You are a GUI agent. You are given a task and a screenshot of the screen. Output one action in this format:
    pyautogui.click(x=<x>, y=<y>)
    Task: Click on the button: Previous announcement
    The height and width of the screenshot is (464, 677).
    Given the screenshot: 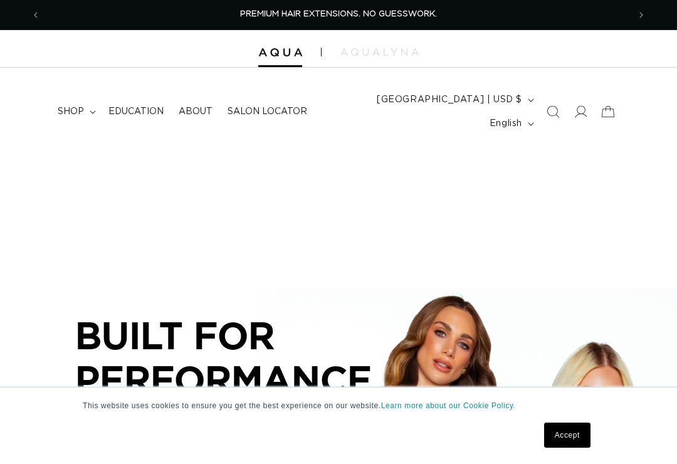 What is the action you would take?
    pyautogui.click(x=36, y=15)
    